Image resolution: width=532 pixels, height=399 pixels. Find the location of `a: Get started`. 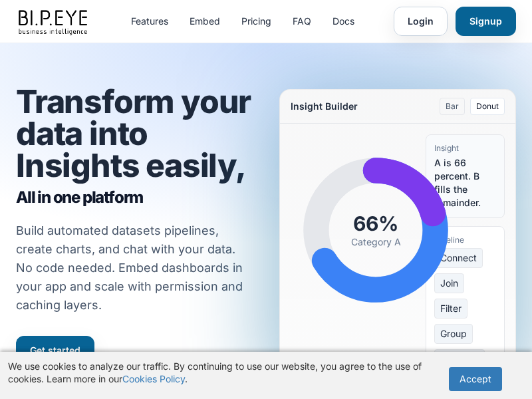

a: Get started is located at coordinates (55, 350).